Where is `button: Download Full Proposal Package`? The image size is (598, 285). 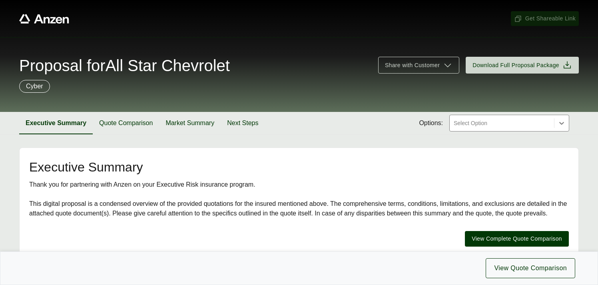
button: Download Full Proposal Package is located at coordinates (522, 65).